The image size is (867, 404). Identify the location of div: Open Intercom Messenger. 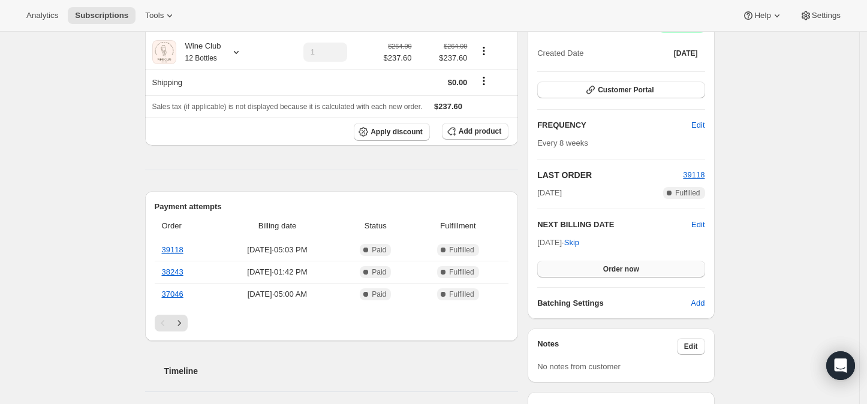
(841, 366).